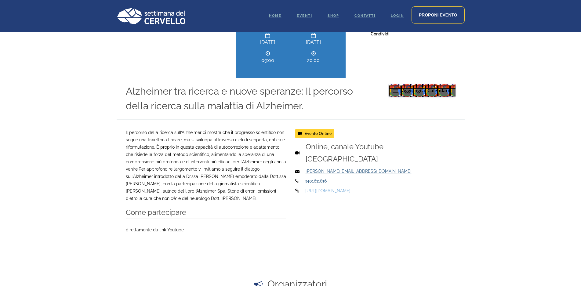 This screenshot has height=286, width=581. I want to click on span: Shop, so click(333, 16).